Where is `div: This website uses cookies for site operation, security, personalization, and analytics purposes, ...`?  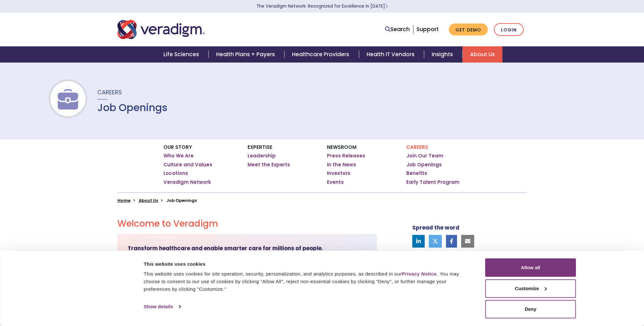 div: This website uses cookies for site operation, security, personalization, and analytics purposes, ... is located at coordinates (307, 281).